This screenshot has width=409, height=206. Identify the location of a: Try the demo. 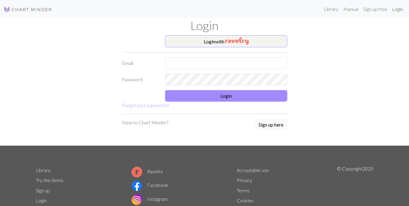
(49, 180).